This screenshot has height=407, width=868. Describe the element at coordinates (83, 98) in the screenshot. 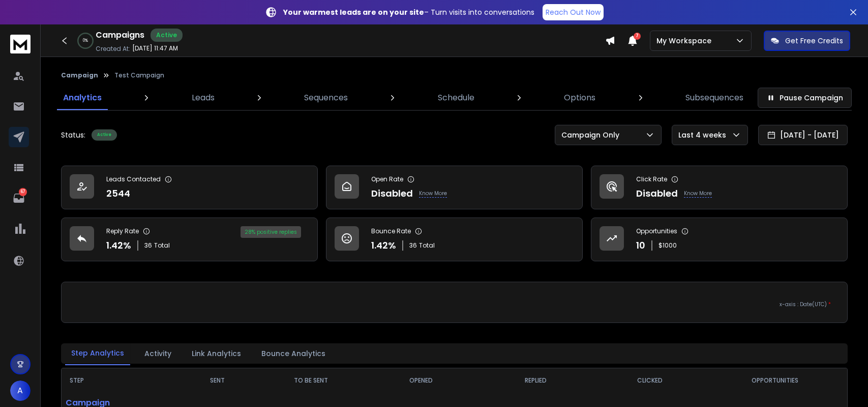

I see `a: Analytics` at that location.